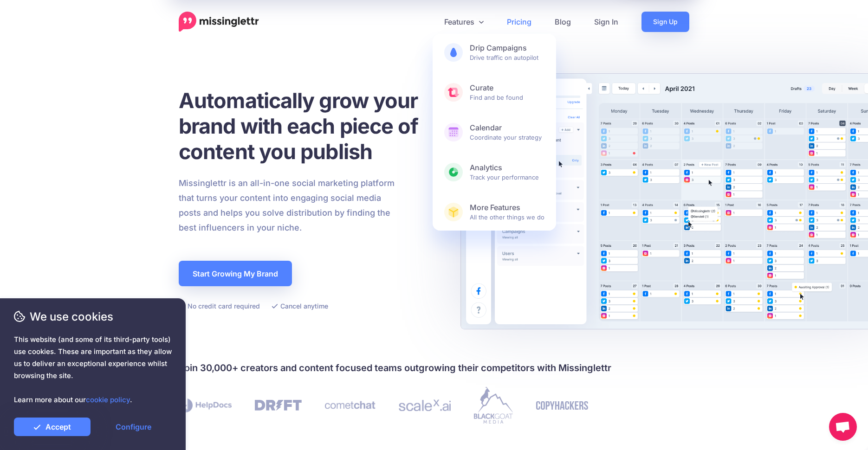  Describe the element at coordinates (495, 92) in the screenshot. I see `a: CurateFind and be found` at that location.